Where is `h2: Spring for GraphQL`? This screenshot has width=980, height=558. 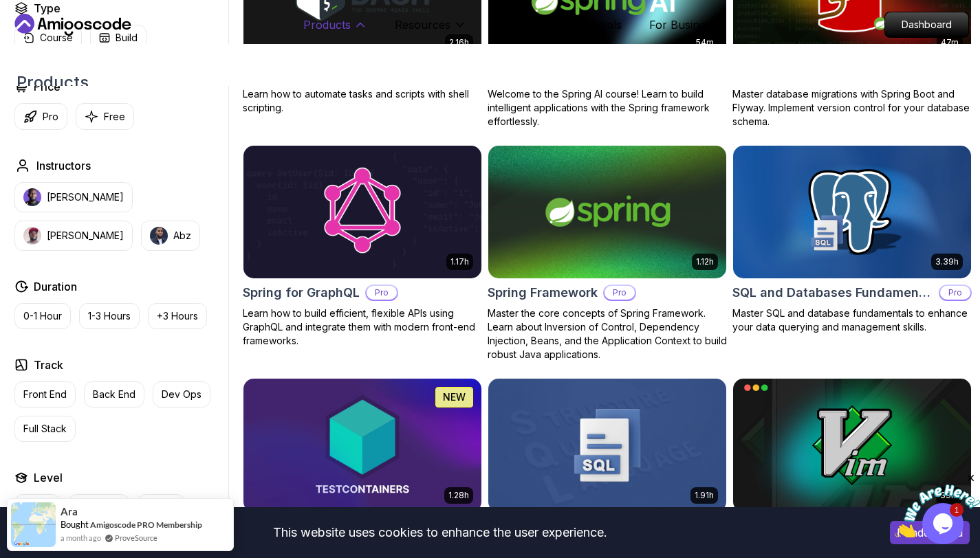 h2: Spring for GraphQL is located at coordinates (301, 293).